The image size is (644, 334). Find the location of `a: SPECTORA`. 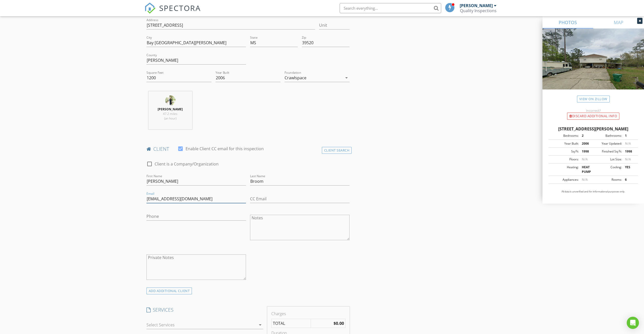

a: SPECTORA is located at coordinates (173, 12).